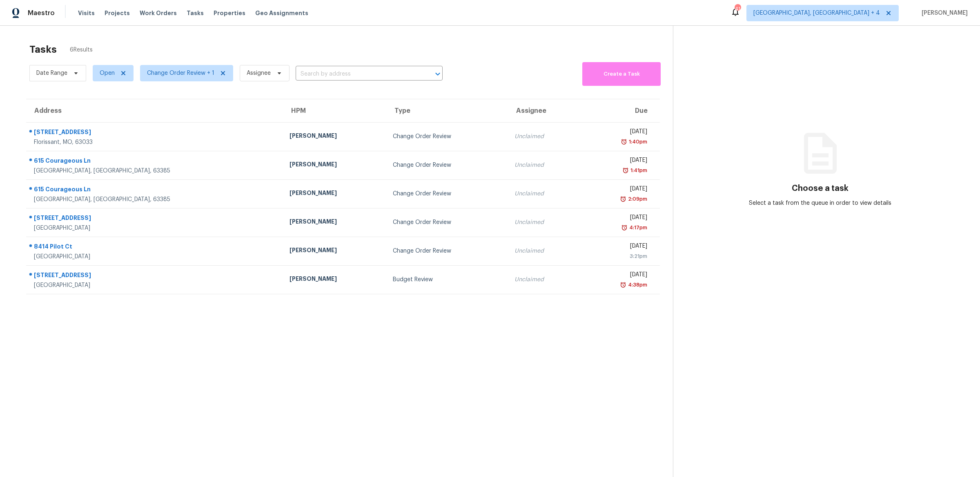 Image resolution: width=980 pixels, height=477 pixels. I want to click on div: Florissant, MO, 63033, so click(155, 142).